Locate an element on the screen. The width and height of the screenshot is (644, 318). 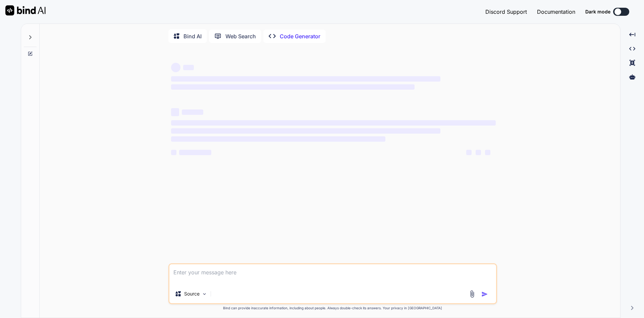
span: Documentation is located at coordinates (557, 11).